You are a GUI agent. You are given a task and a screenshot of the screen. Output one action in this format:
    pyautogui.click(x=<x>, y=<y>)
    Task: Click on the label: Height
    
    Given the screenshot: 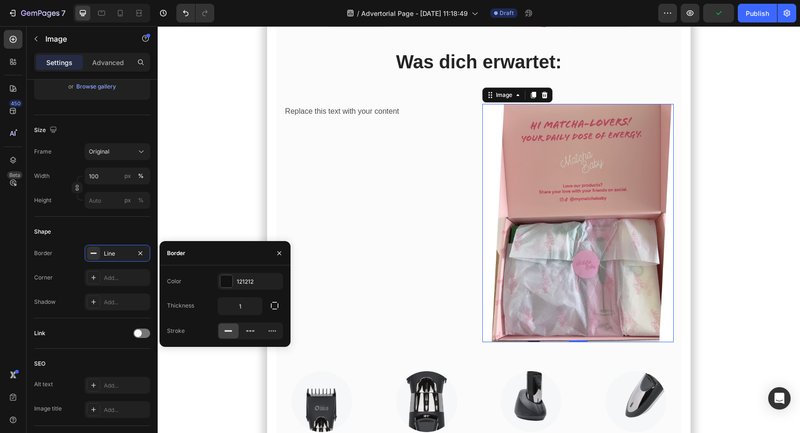 What is the action you would take?
    pyautogui.click(x=43, y=200)
    